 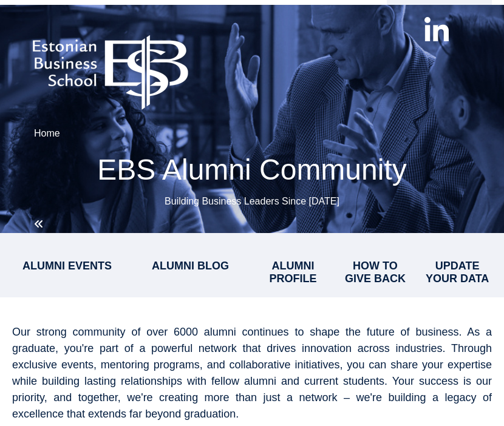 I want to click on span: ALUMNI PROFILE, so click(x=293, y=272).